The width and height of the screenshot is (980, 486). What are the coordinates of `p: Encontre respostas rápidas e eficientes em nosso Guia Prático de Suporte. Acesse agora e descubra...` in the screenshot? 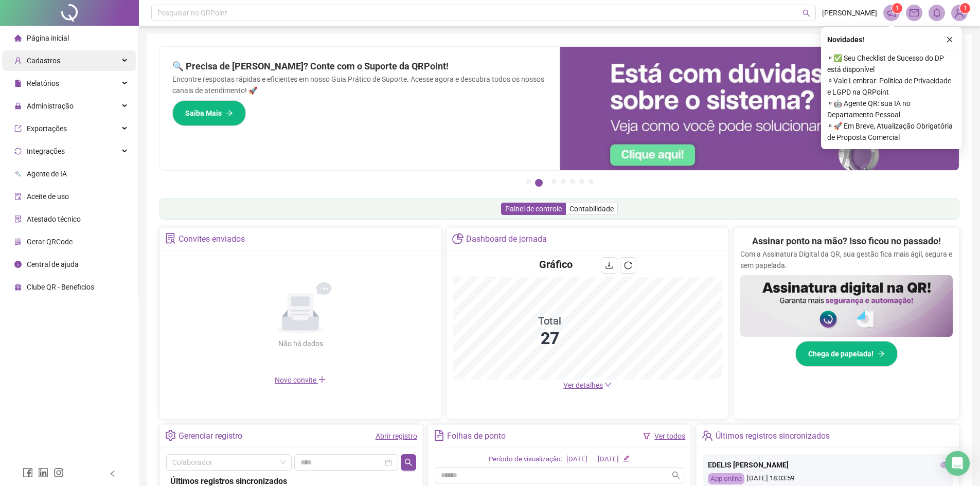 It's located at (359, 85).